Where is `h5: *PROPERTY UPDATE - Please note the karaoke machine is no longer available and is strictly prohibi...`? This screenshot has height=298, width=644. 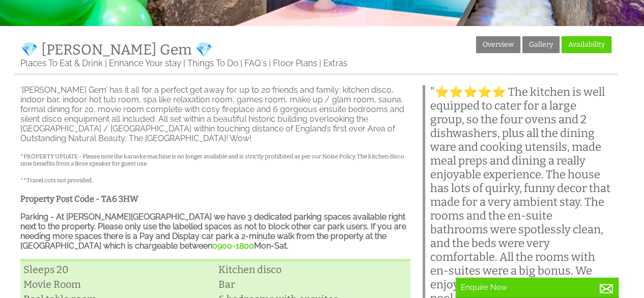 h5: *PROPERTY UPDATE - Please note the karaoke machine is no longer available and is strictly prohibi... is located at coordinates (215, 160).